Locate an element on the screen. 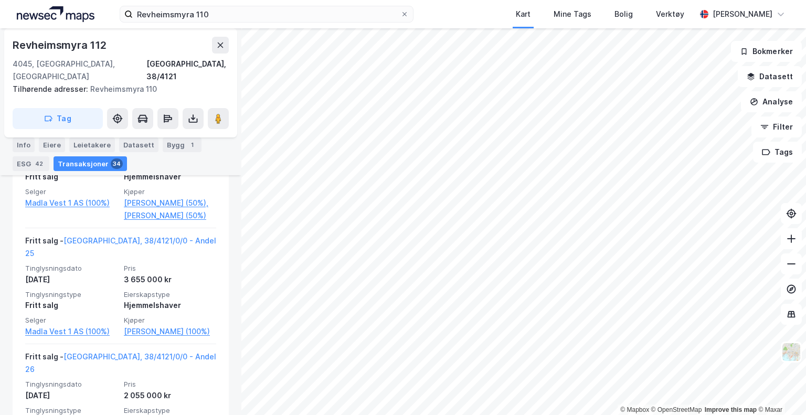  span: Tilhørende adresser: is located at coordinates (51, 89).